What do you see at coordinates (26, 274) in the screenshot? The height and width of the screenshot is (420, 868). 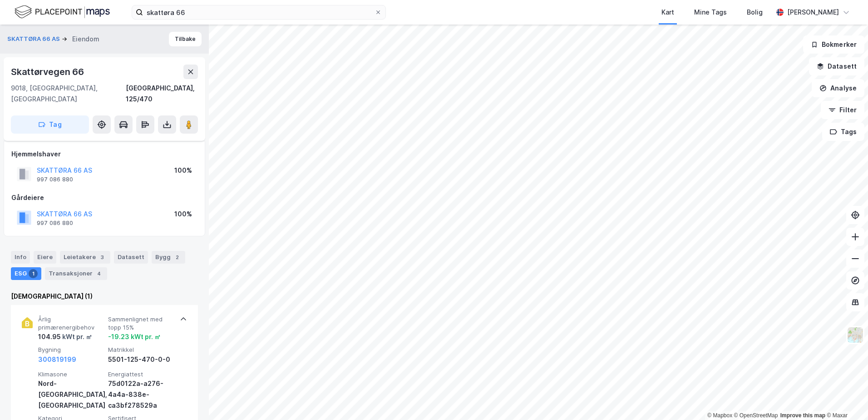 I see `div: ESG` at bounding box center [26, 274].